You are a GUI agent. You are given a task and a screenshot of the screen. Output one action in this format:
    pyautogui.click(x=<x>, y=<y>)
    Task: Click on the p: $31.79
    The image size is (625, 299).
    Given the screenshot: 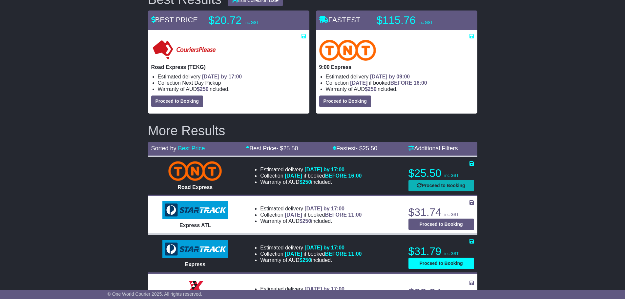 What is the action you would take?
    pyautogui.click(x=441, y=251)
    